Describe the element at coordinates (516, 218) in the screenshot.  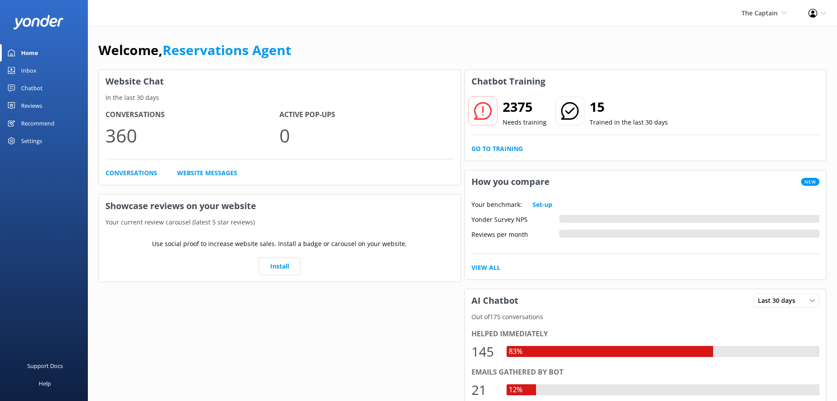
I see `div: Yonder Survey NPS` at that location.